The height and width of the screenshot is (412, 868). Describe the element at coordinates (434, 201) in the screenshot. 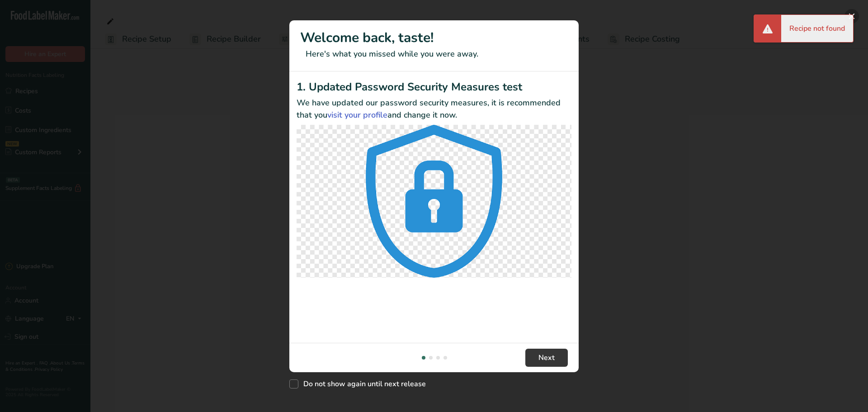

I see `img: Updated Password Security Measures test` at that location.